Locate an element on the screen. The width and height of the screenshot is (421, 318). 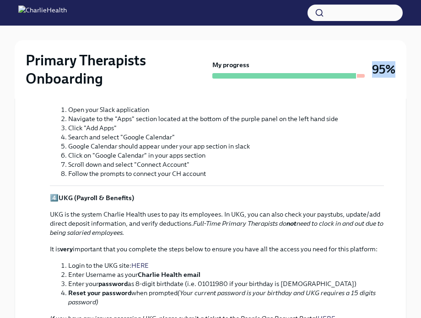
strong: not is located at coordinates (291, 224).